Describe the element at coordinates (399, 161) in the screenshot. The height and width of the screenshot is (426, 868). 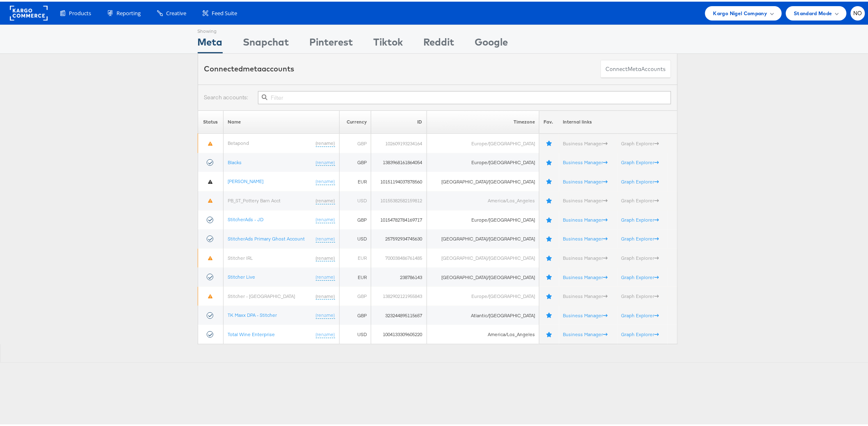
I see `td: 1383968161864054` at that location.